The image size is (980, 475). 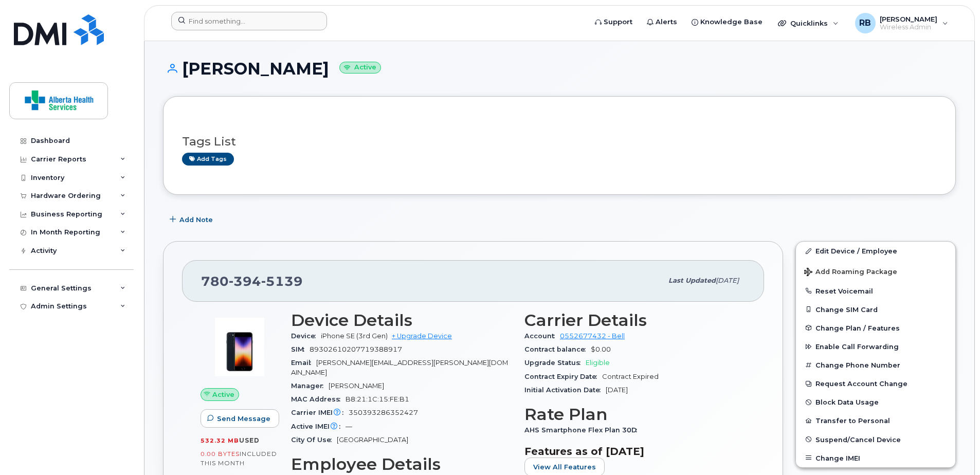 I want to click on span: 89302610207719388917, so click(x=356, y=349).